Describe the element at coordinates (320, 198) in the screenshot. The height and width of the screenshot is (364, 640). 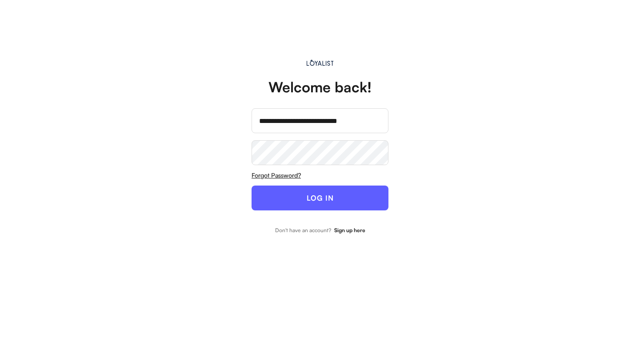
I see `button: LOG IN` at that location.